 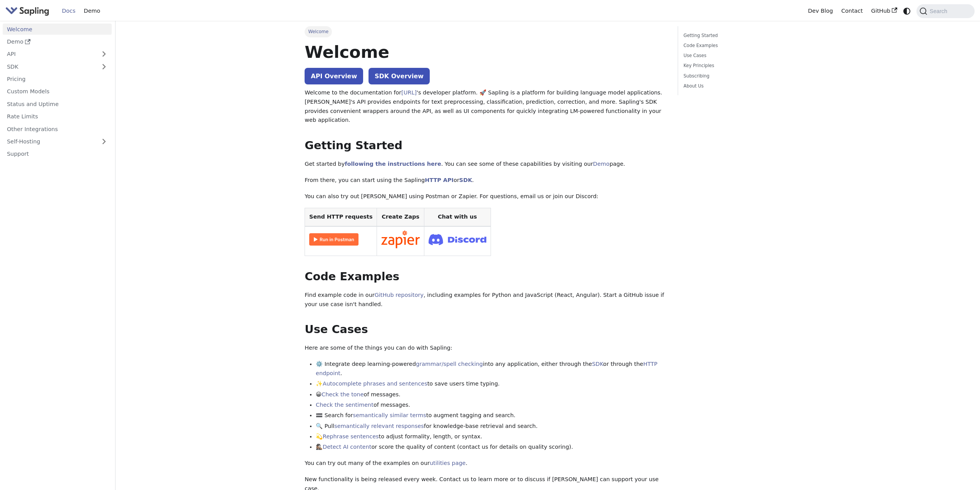 I want to click on h2: Use Cases, so click(x=485, y=330).